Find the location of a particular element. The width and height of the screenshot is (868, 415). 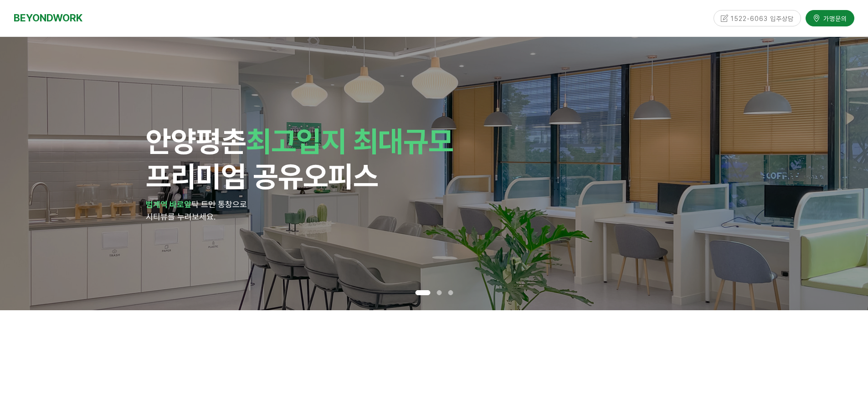

strong: 범계역 바로앞 is located at coordinates (169, 204).